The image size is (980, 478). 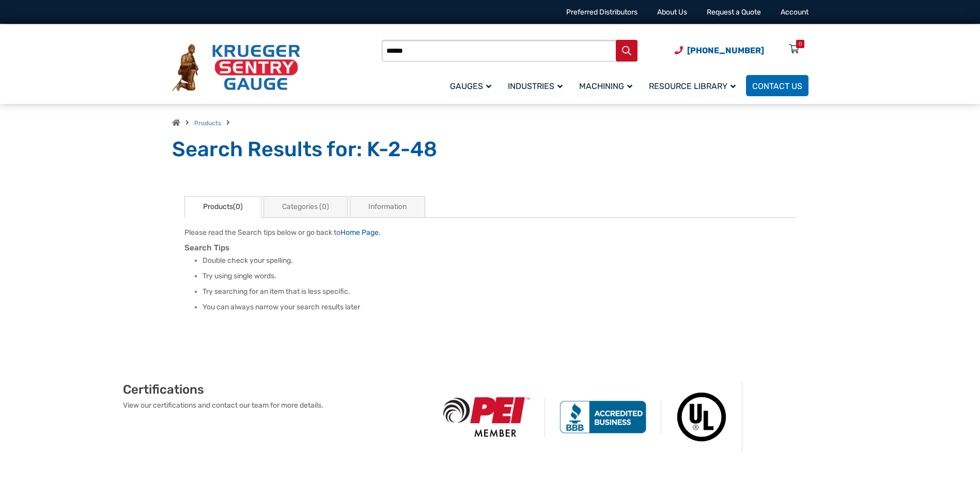 What do you see at coordinates (778, 86) in the screenshot?
I see `span: Contact Us` at bounding box center [778, 86].